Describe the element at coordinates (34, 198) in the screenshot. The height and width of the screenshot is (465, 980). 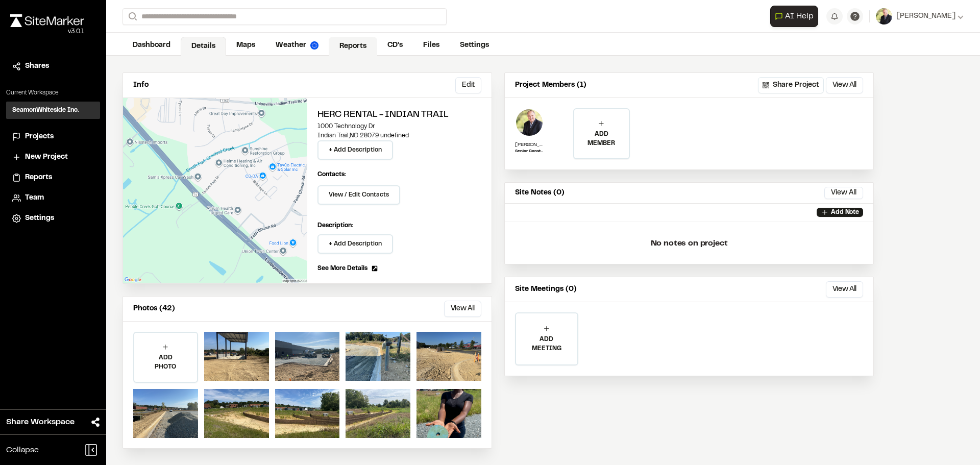
I see `span: Team` at that location.